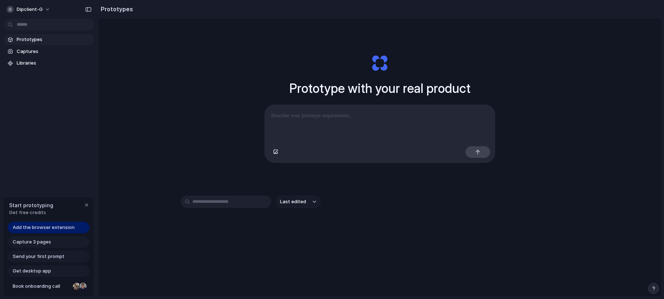 This screenshot has height=299, width=664. Describe the element at coordinates (293, 202) in the screenshot. I see `span: Last edited` at that location.